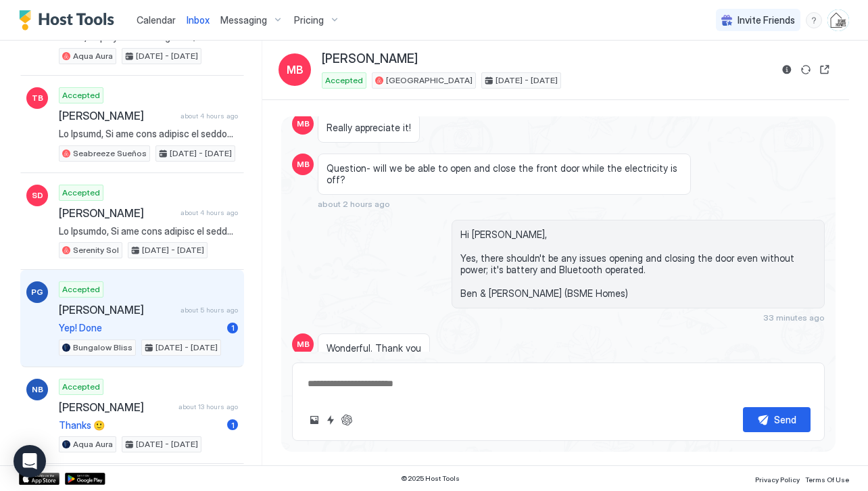 Image resolution: width=868 pixels, height=491 pixels. What do you see at coordinates (156, 20) in the screenshot?
I see `span: Calendar` at bounding box center [156, 20].